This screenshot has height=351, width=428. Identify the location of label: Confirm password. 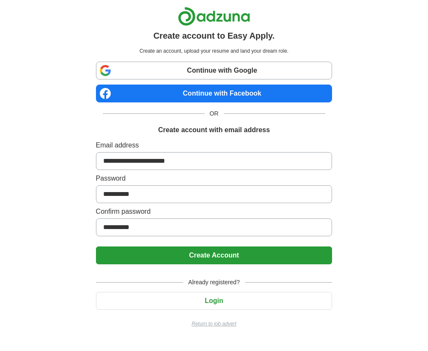
(214, 212).